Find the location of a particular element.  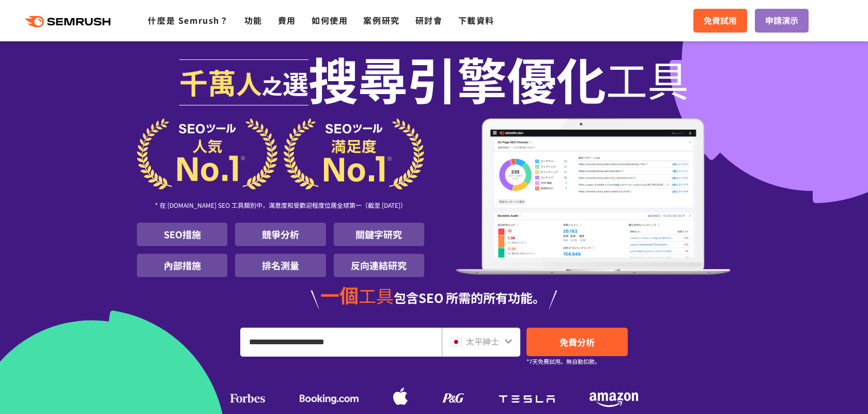

a: 申請演示 is located at coordinates (781, 21).